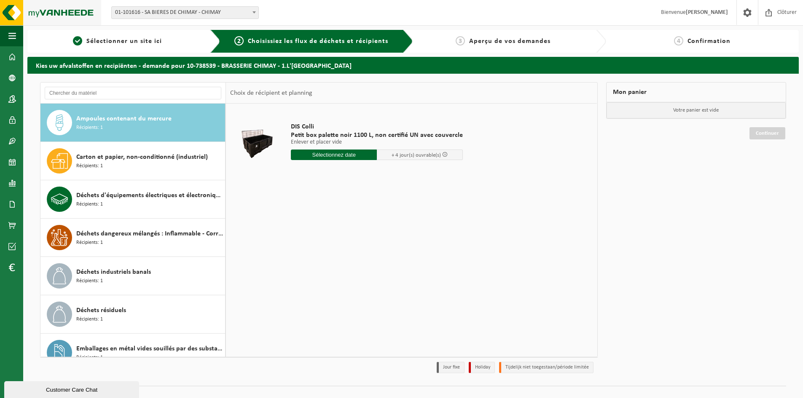  Describe the element at coordinates (679, 41) in the screenshot. I see `span: 4` at that location.